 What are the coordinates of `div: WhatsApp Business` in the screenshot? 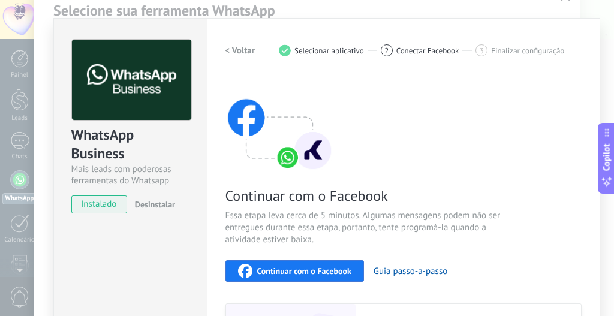 It's located at (130, 144).